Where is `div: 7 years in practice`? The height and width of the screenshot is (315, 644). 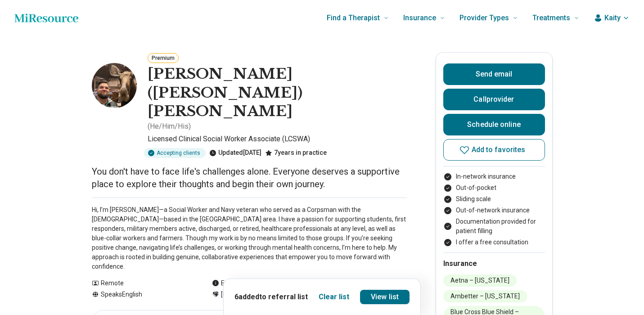 div: 7 years in practice is located at coordinates (296, 153).